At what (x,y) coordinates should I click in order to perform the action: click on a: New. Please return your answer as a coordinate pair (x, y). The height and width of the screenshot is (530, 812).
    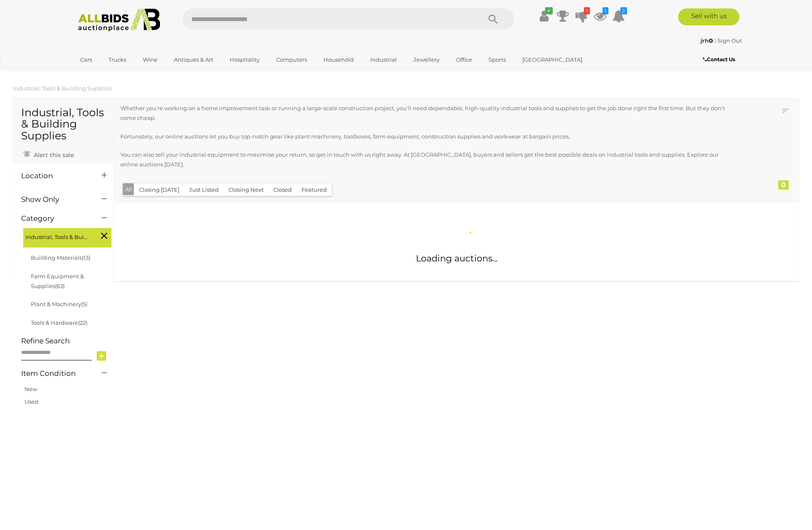
    Looking at the image, I should click on (31, 389).